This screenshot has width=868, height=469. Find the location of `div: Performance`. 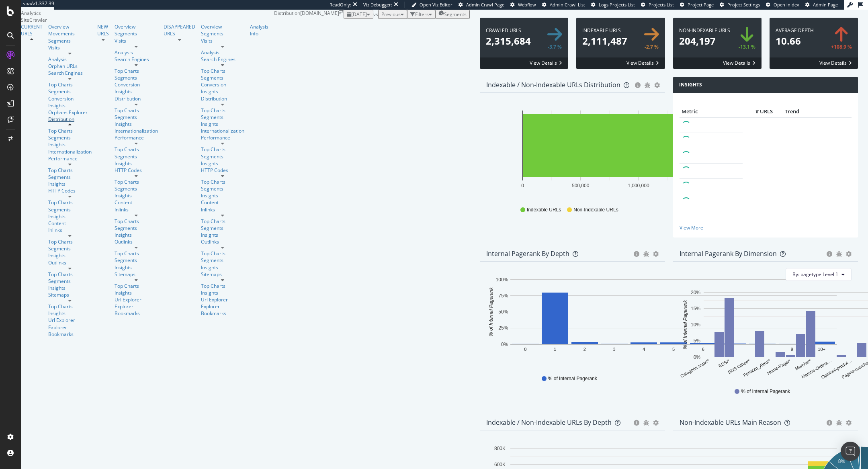

div: Performance is located at coordinates (223, 137).